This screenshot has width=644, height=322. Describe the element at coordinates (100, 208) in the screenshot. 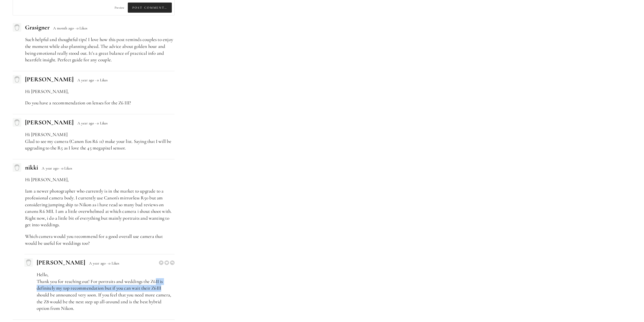

I see `p: Iam a newer photographer who currently is in the market to upgrade to a professional camera body....` at that location.